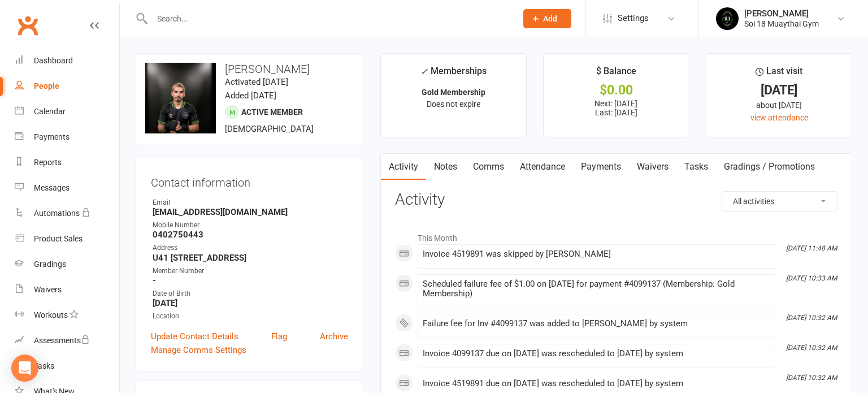 This screenshot has height=393, width=868. I want to click on div: People, so click(46, 86).